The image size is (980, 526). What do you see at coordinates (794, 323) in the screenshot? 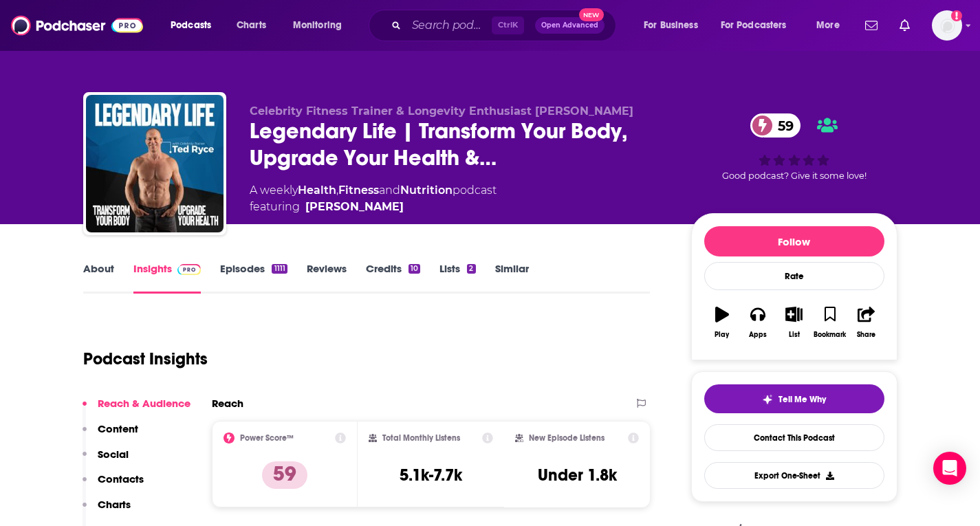
I see `button: List` at bounding box center [794, 323].